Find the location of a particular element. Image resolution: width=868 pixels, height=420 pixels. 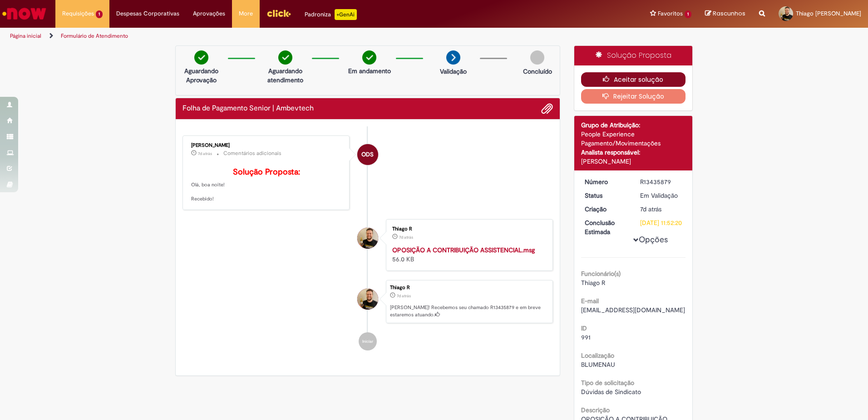

p: Validação is located at coordinates (453, 72).